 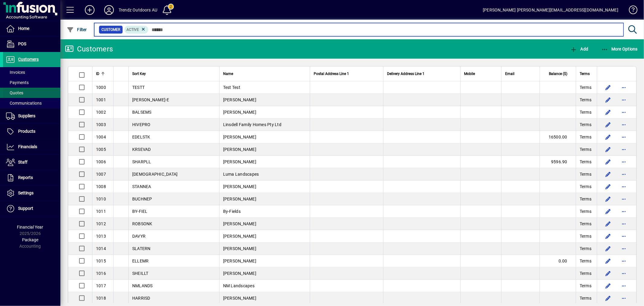 What do you see at coordinates (26, 178) in the screenshot?
I see `span: Reports` at bounding box center [26, 178].